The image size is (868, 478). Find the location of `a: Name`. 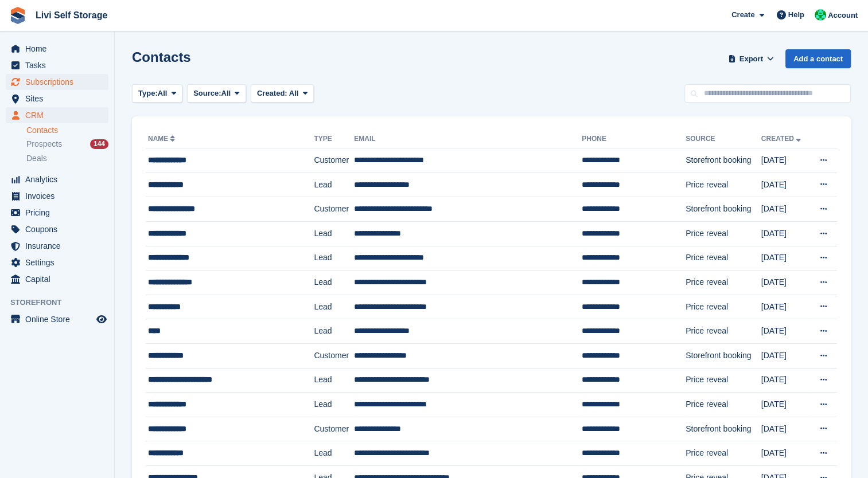

a: Name is located at coordinates (162, 138).